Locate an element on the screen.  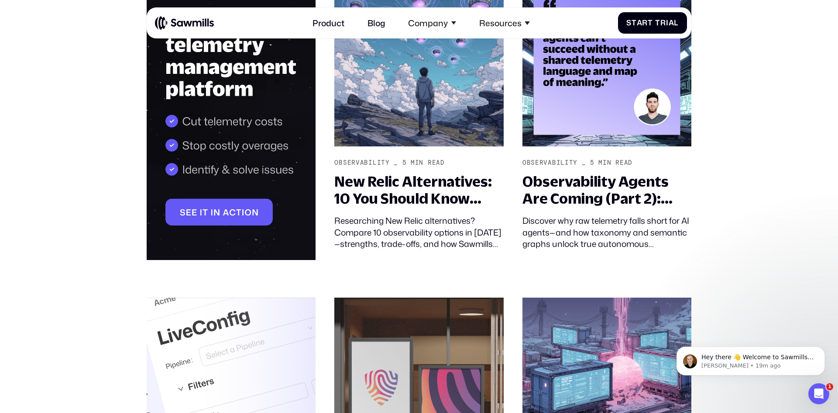
div: Discover why raw telemetry falls short for AI agents—and how taxonomy and semantic graphs unlock ... is located at coordinates (607, 232).